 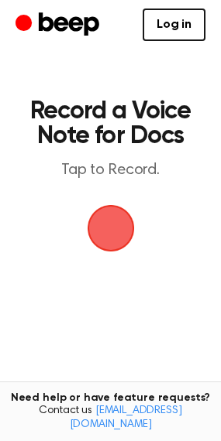 I want to click on img: Beep Logo, so click(x=111, y=228).